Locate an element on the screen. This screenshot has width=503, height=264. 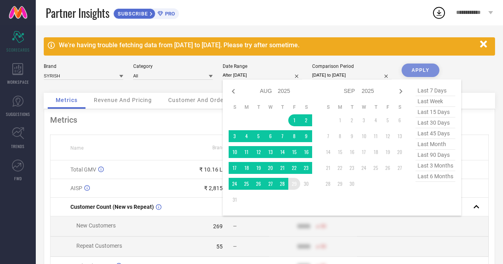
div: 55 is located at coordinates (219, 247).